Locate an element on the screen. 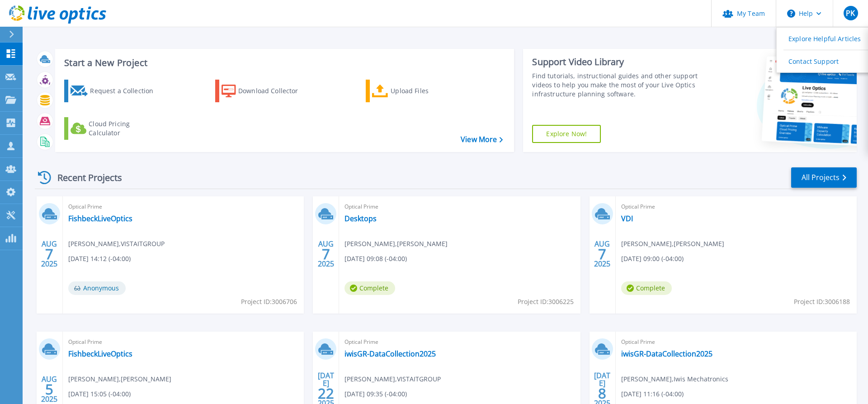 The image size is (868, 404). div: Find tutorials, instructional guides and other support videos to help you make the most of your L... is located at coordinates (617, 85).